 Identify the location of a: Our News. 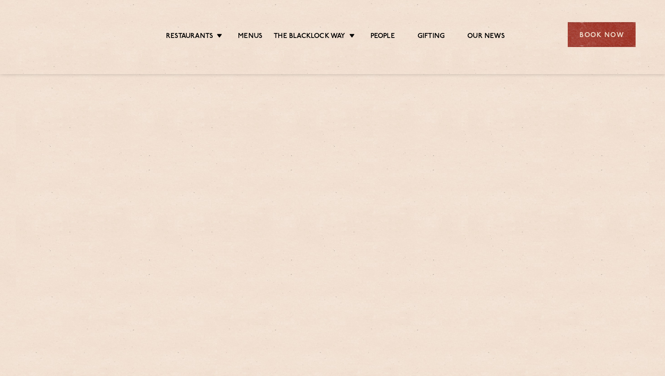
(486, 37).